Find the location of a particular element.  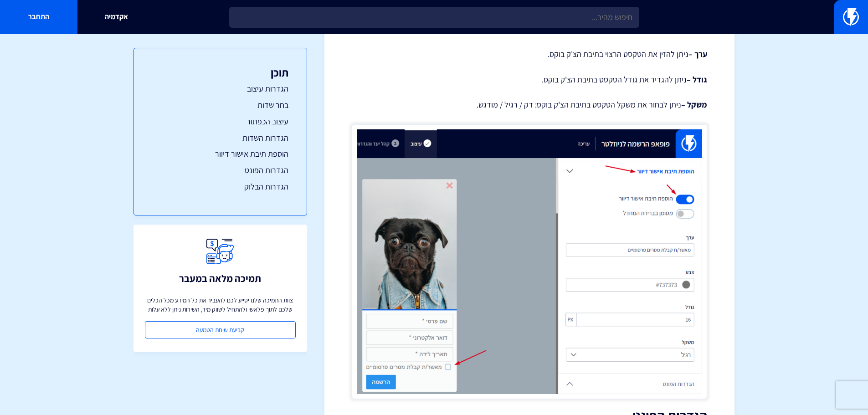

a: בחר שדות is located at coordinates (220, 105).